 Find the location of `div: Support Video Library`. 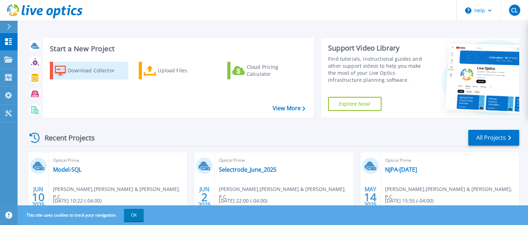

div: Support Video Library is located at coordinates (378, 48).